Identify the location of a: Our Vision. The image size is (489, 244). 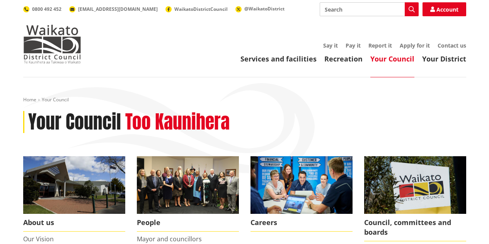
(38, 239).